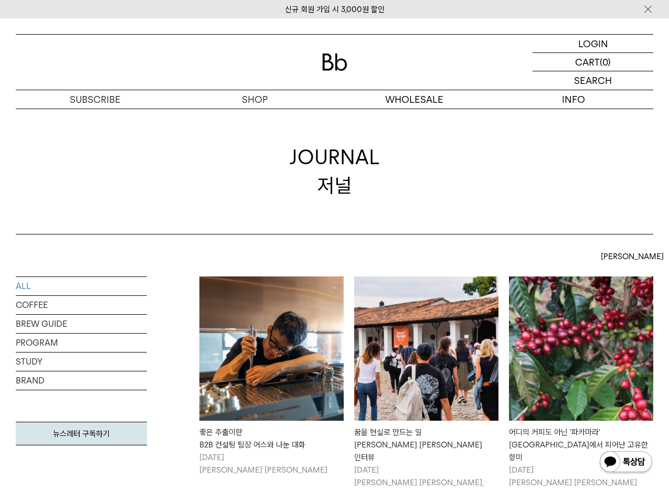 This screenshot has height=491, width=669. I want to click on p: WHOLESALE, so click(415, 99).